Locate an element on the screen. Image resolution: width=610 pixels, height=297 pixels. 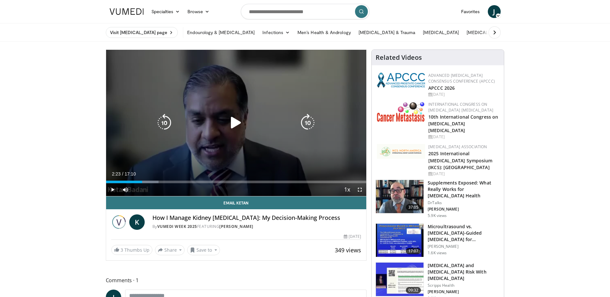
span: 2:23 is located at coordinates (116, 174).